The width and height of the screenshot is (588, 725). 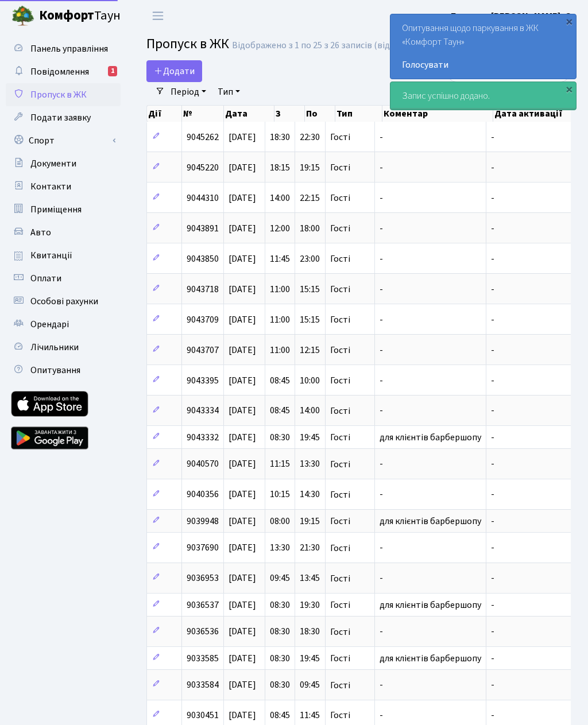 I want to click on button: Переключити навігацію, so click(x=157, y=15).